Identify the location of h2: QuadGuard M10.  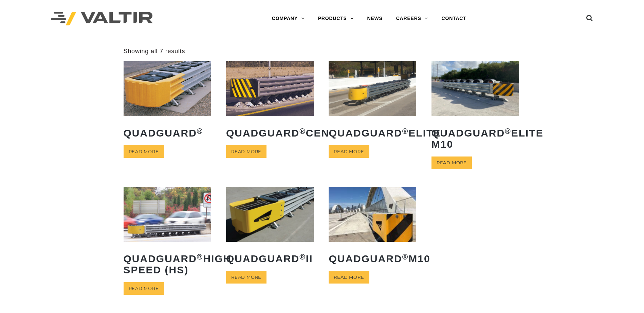
(372, 259).